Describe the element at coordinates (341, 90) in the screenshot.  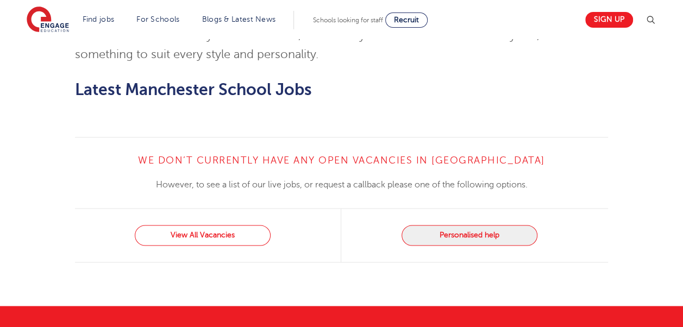
I see `h2: Latest Manchester School Jobs` at that location.